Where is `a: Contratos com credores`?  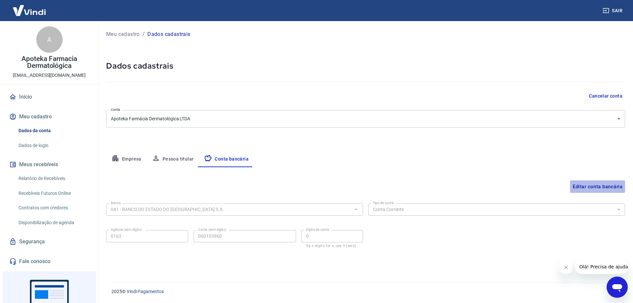 a: Contratos com credores is located at coordinates (53, 208).